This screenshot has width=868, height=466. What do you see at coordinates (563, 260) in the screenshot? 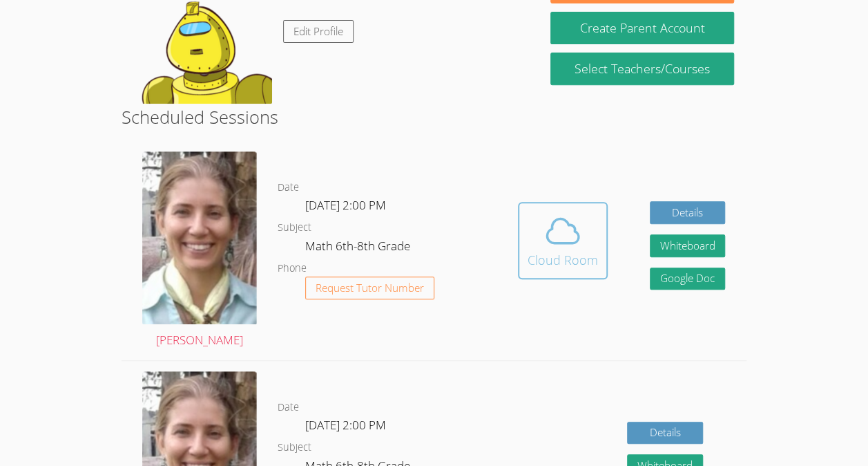
I see `div: Cloud Room` at bounding box center [563, 260].